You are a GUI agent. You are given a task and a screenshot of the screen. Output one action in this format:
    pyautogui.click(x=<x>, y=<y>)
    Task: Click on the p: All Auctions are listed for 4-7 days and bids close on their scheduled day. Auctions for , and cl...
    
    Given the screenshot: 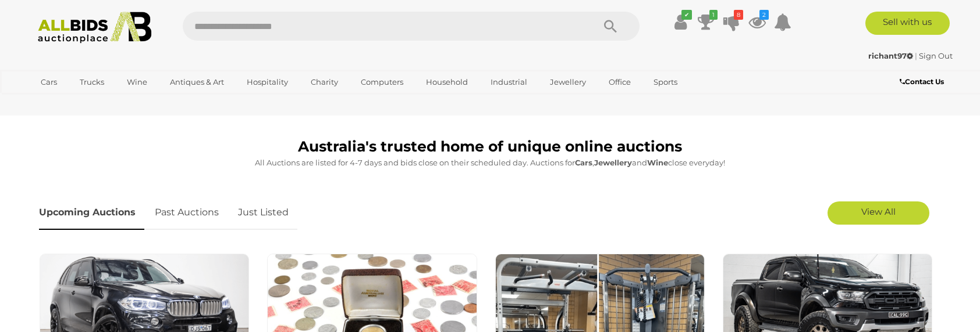 What is the action you would take?
    pyautogui.click(x=490, y=163)
    